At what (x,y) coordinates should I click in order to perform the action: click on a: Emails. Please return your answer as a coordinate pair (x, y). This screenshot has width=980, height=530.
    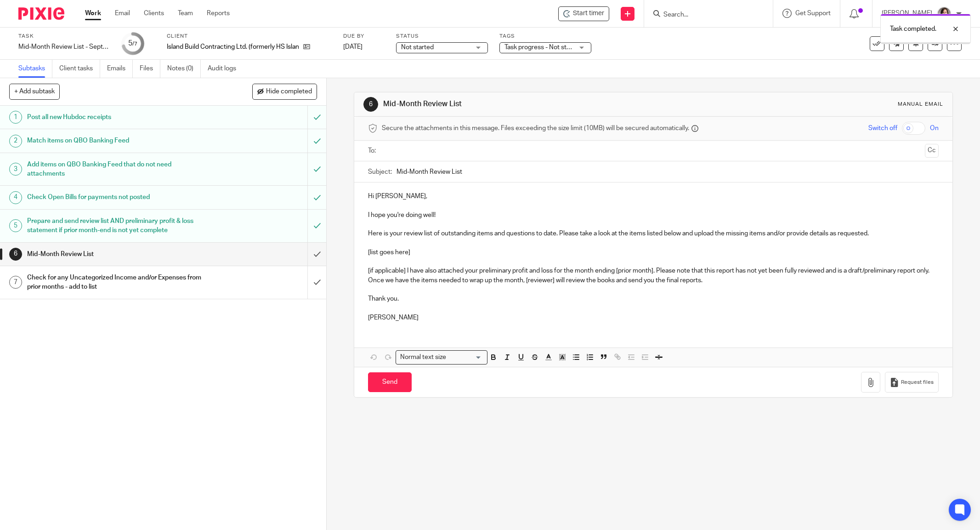
    Looking at the image, I should click on (120, 69).